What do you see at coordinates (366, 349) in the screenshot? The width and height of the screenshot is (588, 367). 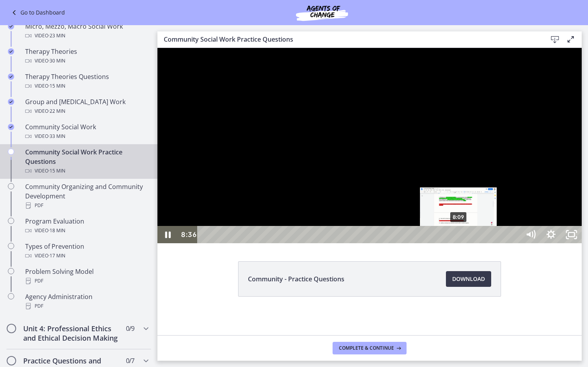 I see `span: Complete & continue` at bounding box center [366, 349].